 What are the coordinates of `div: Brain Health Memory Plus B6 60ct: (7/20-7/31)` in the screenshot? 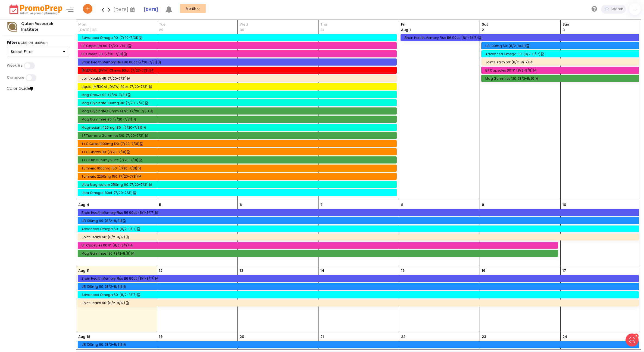 It's located at (238, 62).